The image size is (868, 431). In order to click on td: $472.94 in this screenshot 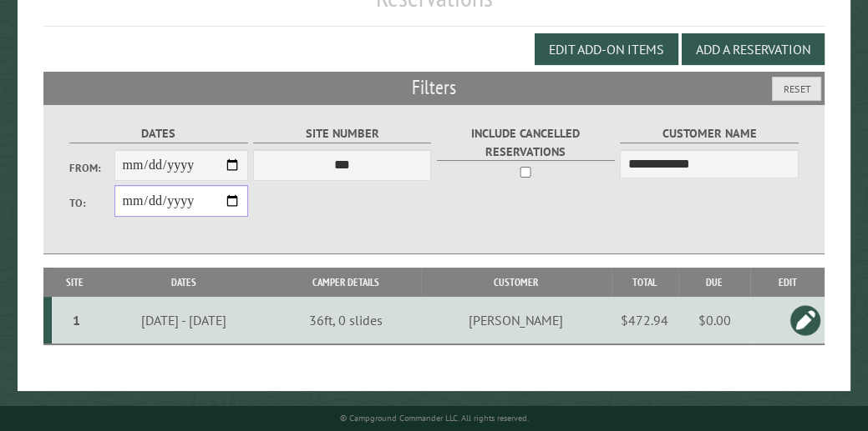, I will do `click(644, 320)`.